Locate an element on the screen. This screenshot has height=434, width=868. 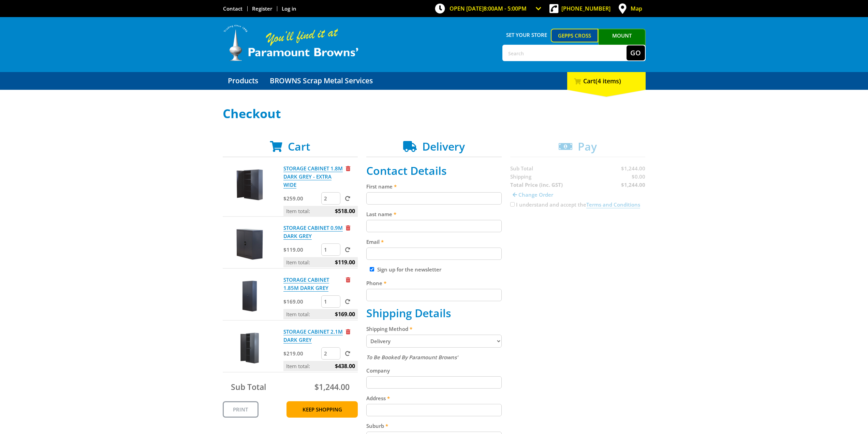
h2: Contact Details is located at coordinates (434, 171).